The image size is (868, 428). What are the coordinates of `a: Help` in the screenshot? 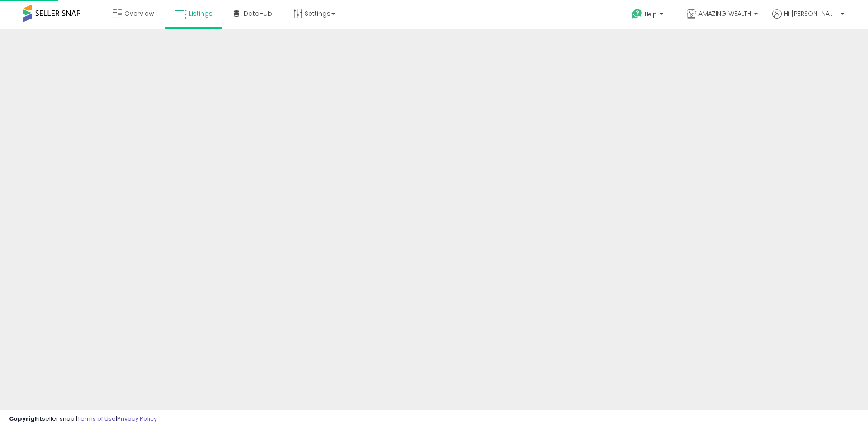 It's located at (648, 15).